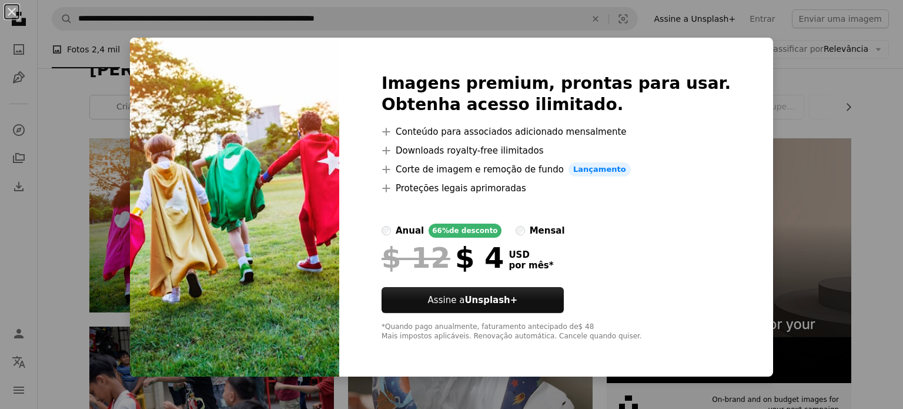 This screenshot has height=409, width=903. What do you see at coordinates (556, 94) in the screenshot?
I see `h2: Imagens premium, prontas para usar. Obtenha acesso ilimitado.` at bounding box center [556, 94].